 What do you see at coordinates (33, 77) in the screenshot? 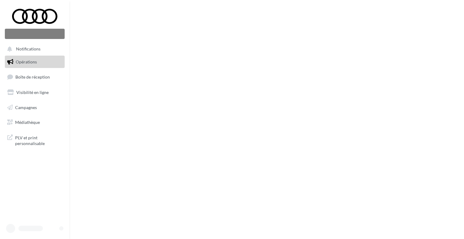
I see `span: Boîte de réception` at bounding box center [33, 77].